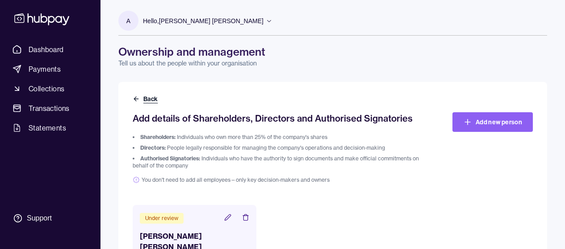 The height and width of the screenshot is (249, 565). Describe the element at coordinates (146, 99) in the screenshot. I see `button: Back` at that location.